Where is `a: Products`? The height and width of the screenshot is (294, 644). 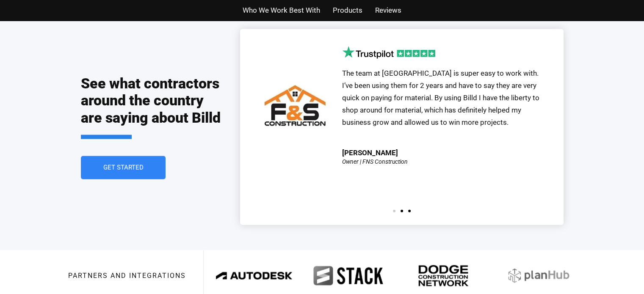 a: Products is located at coordinates (348, 10).